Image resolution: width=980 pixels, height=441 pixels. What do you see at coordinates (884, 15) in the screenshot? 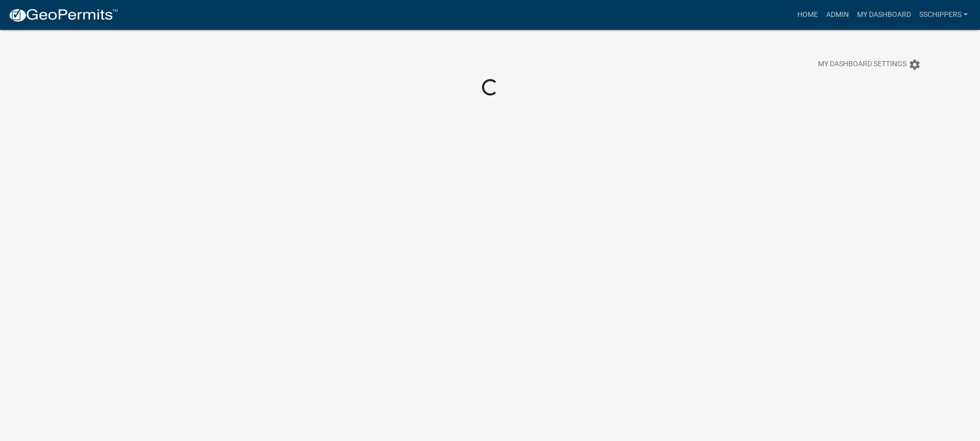
I see `a: My Dashboard` at bounding box center [884, 15].